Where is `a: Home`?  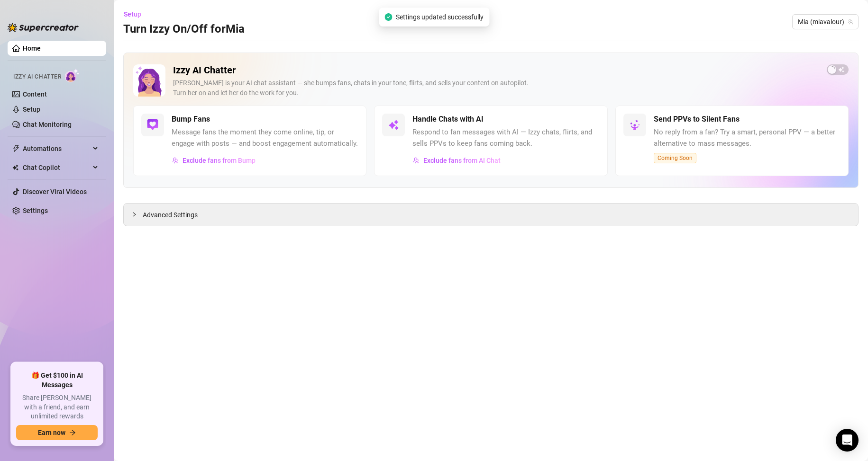 a: Home is located at coordinates (31, 48).